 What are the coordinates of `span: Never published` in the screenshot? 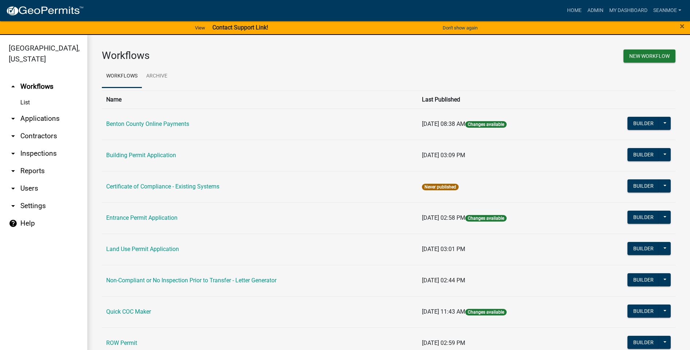 It's located at (440, 187).